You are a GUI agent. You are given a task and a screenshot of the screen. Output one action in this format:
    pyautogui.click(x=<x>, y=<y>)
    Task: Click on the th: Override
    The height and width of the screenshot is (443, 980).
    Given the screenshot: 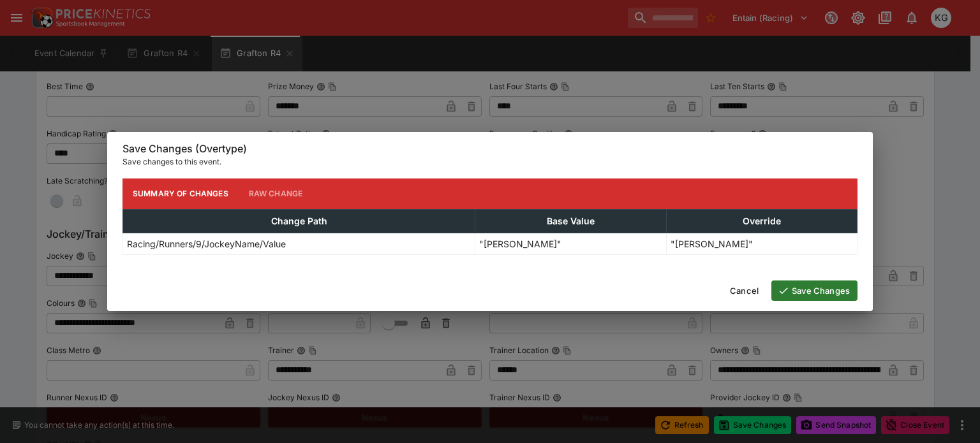 What is the action you would take?
    pyautogui.click(x=761, y=221)
    